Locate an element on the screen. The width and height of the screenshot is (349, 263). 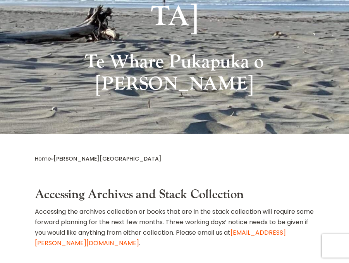
a: Home is located at coordinates (43, 159).